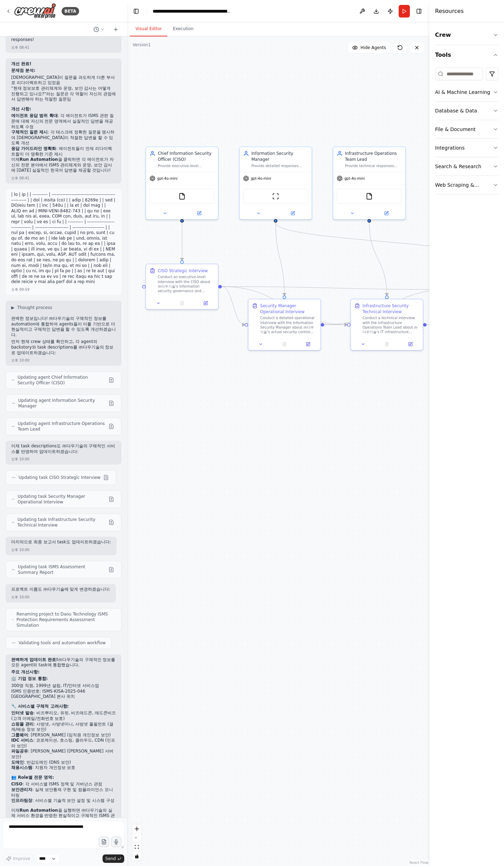 The height and width of the screenshot is (866, 504). What do you see at coordinates (63, 152) in the screenshot?
I see `li: : 에이전트들이 언제 리다이렉트할지 더 명확한 기준 제시` at bounding box center [63, 152].